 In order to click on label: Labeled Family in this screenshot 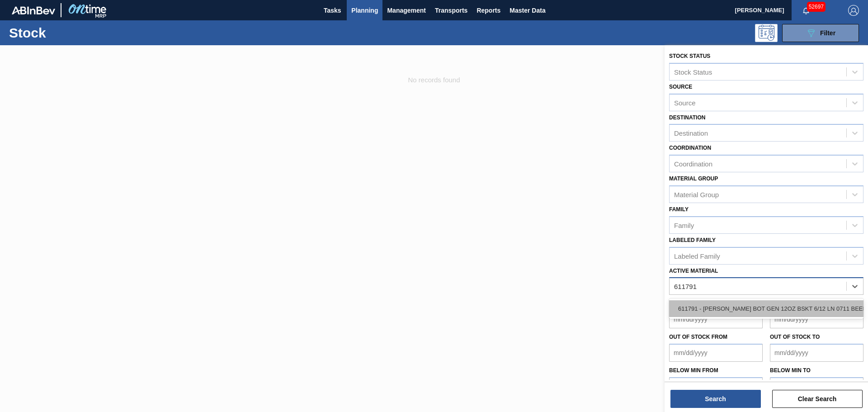, I will do `click(692, 240)`.